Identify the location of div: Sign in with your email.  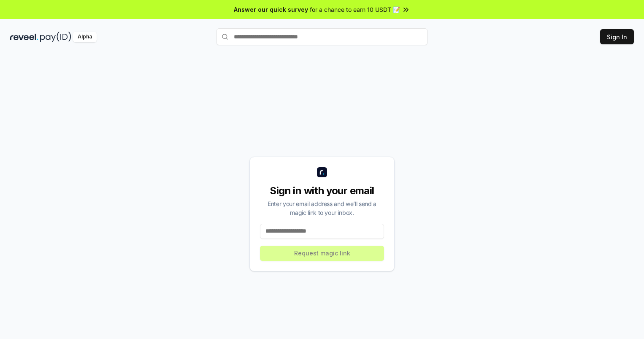
(322, 191).